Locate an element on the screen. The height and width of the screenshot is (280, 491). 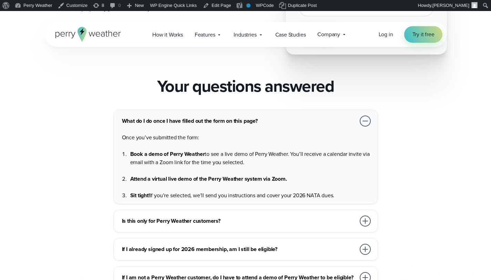
b: Book a demo of Perry Weather is located at coordinates (167, 154).